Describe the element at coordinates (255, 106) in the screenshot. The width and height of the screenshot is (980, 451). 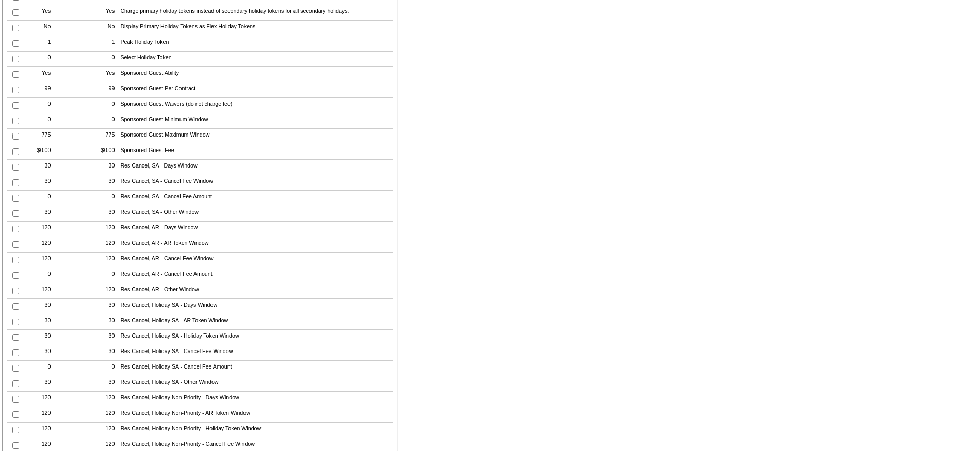
I see `td: Sponsored Guest Waivers (do not charge fee)` at that location.